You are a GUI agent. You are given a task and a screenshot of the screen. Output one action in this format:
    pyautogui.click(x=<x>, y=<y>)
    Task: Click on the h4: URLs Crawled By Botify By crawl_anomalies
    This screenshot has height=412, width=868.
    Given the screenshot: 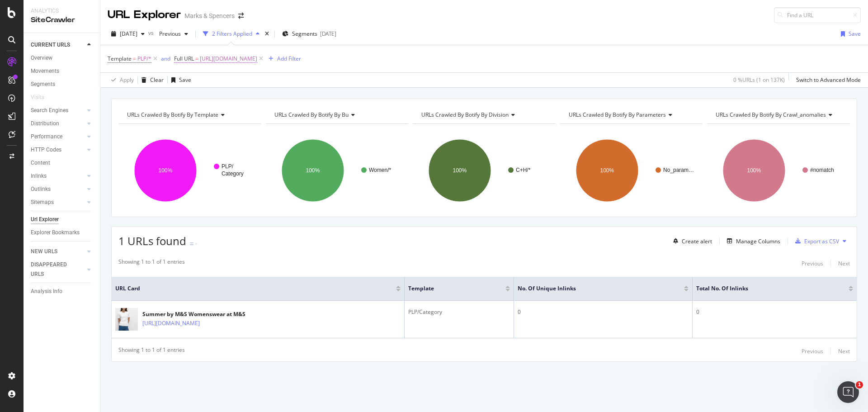 What is the action you would take?
    pyautogui.click(x=777, y=114)
    